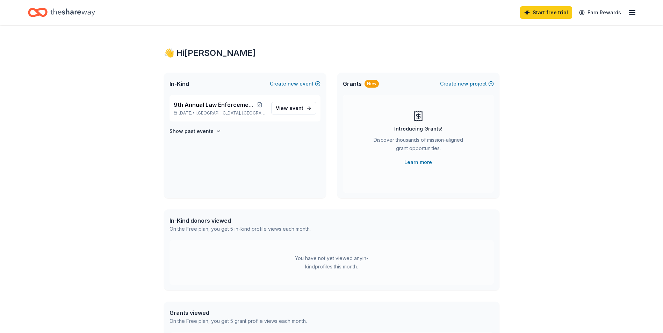  Describe the element at coordinates (238, 321) in the screenshot. I see `div: On the Free plan, you get 5 grant profile views each month.` at that location.